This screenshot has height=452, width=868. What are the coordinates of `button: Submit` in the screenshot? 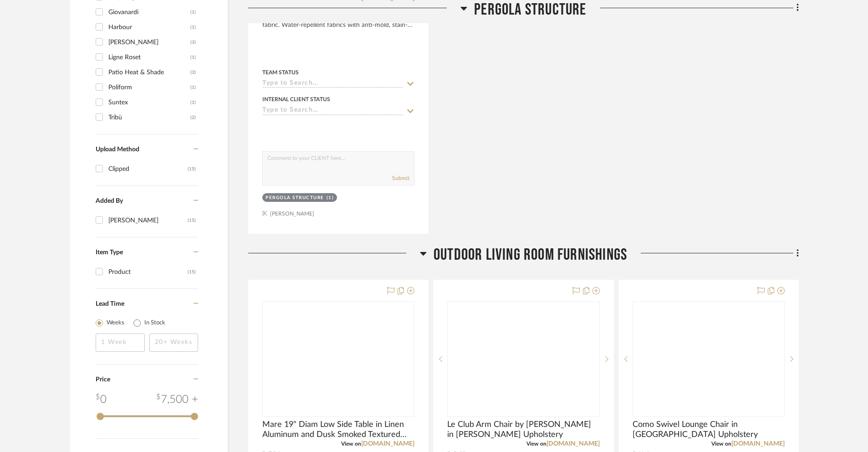 It's located at (401, 178).